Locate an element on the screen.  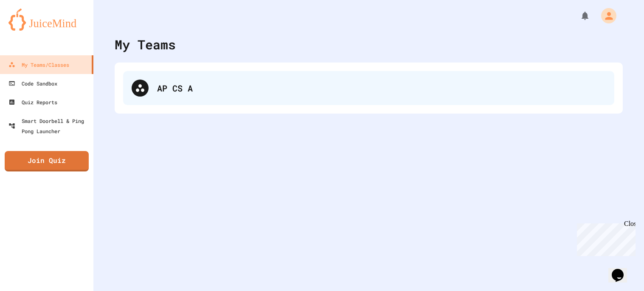
div: My Teams is located at coordinates (145, 44).